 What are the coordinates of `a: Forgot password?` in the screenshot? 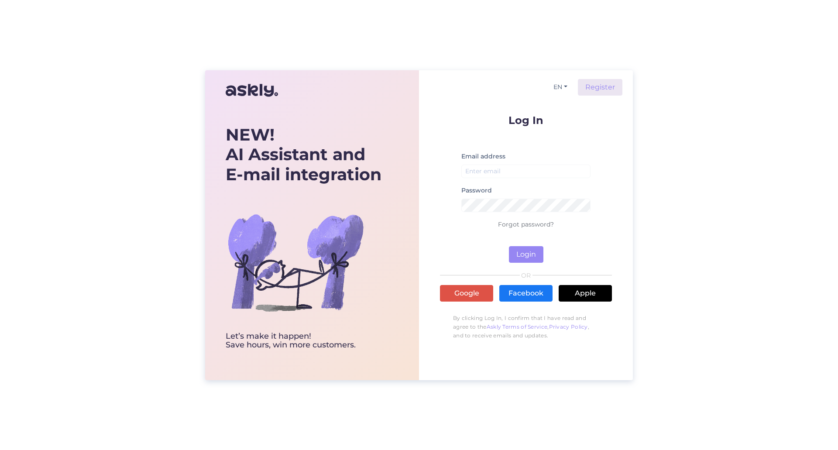 It's located at (526, 224).